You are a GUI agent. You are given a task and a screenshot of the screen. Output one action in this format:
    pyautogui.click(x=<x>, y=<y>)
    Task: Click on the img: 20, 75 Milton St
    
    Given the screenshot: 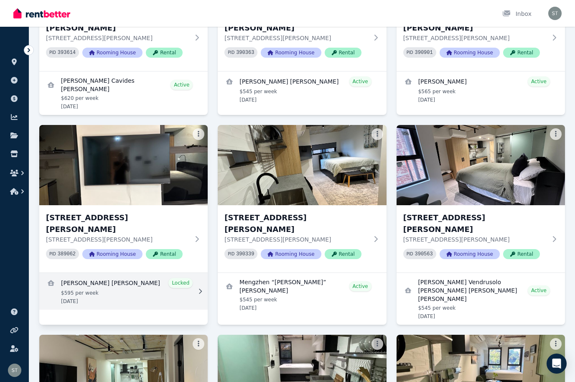 What is the action you would take?
    pyautogui.click(x=123, y=165)
    